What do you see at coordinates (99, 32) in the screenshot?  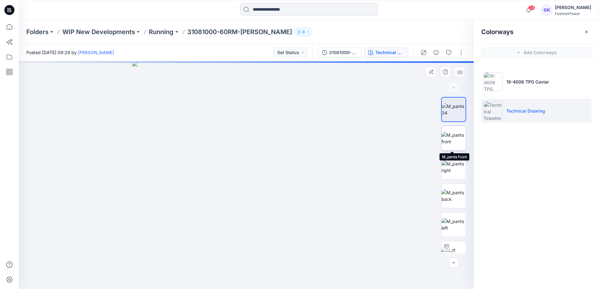 I see `p: WIP New Developments` at bounding box center [99, 32].